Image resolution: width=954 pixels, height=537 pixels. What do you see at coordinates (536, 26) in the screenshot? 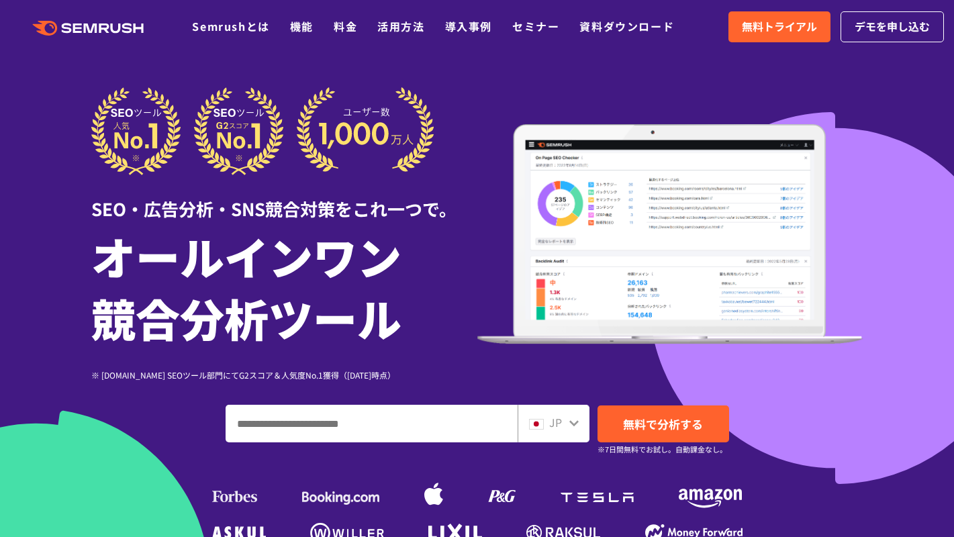
I see `a: セミナー` at bounding box center [536, 26].